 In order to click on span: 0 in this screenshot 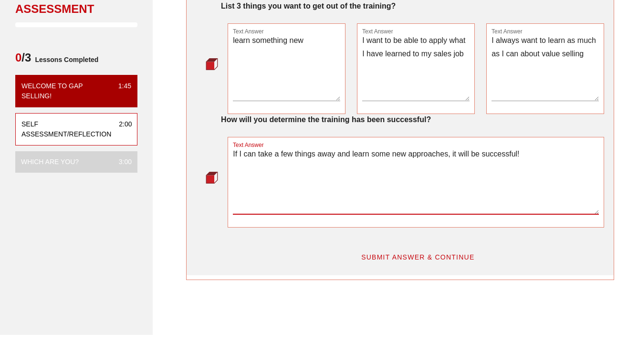, I will do `click(18, 57)`.